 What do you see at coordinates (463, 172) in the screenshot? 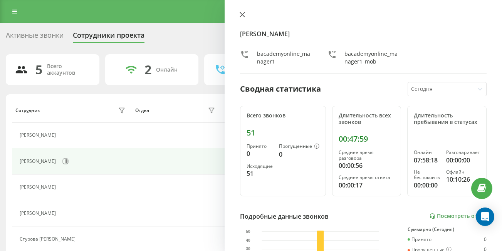
I see `div: Офлайн` at bounding box center [463, 172].